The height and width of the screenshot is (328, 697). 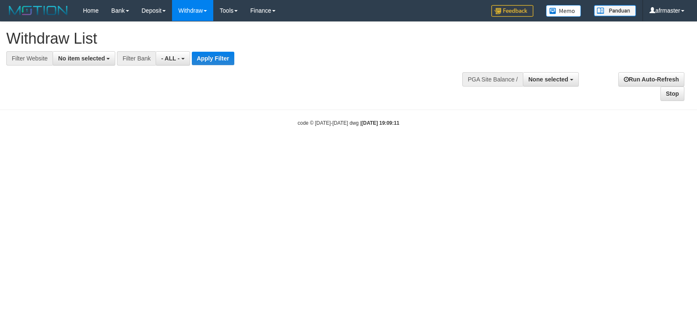 I want to click on button: No item selected, so click(x=84, y=58).